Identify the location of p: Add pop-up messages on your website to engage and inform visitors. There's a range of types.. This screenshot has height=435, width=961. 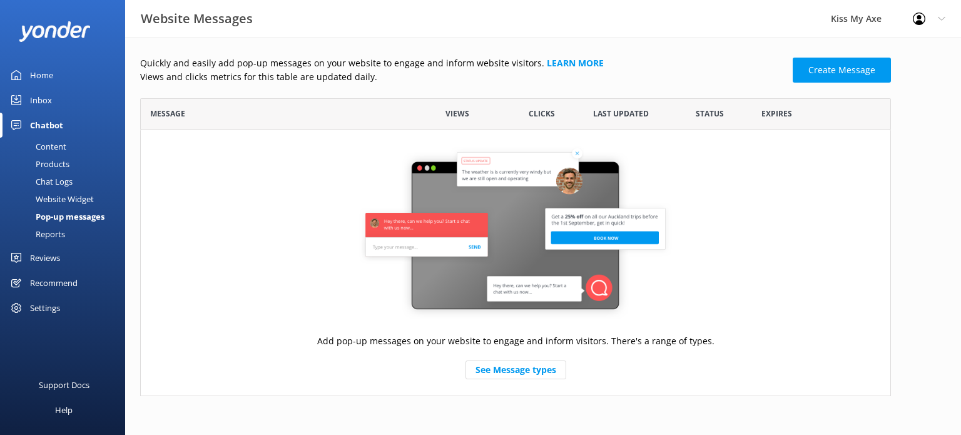
(516, 341).